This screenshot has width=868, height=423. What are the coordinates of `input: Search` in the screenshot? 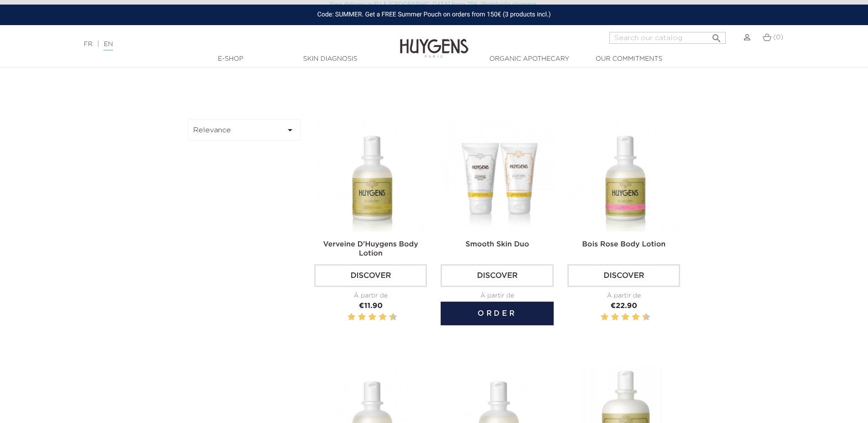 It's located at (667, 38).